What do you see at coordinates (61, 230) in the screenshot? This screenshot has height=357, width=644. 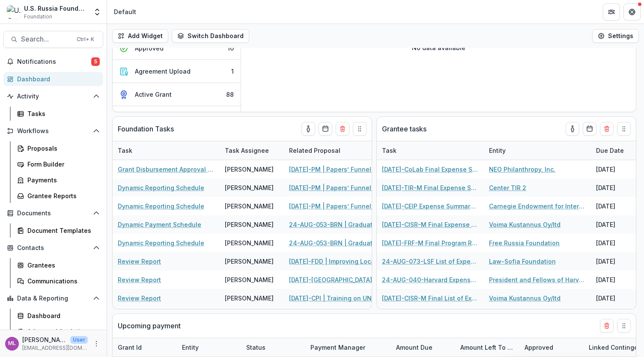 I see `div: Document Templates` at bounding box center [61, 230].